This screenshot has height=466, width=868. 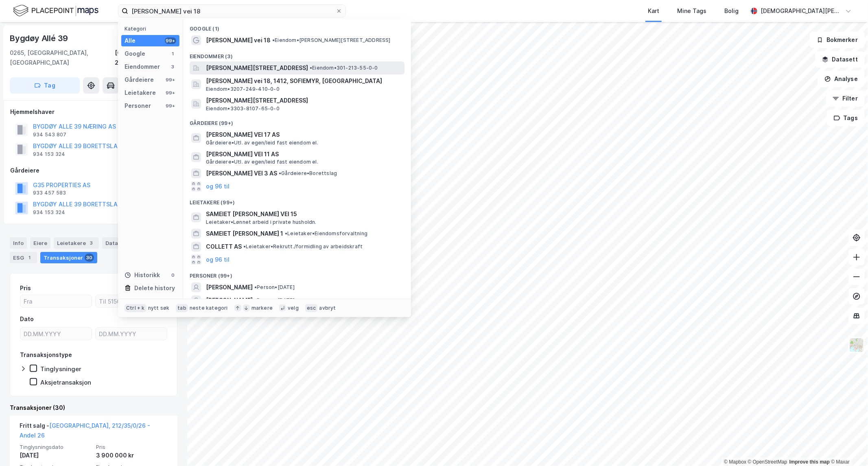 I want to click on div: Google (1), so click(x=297, y=26).